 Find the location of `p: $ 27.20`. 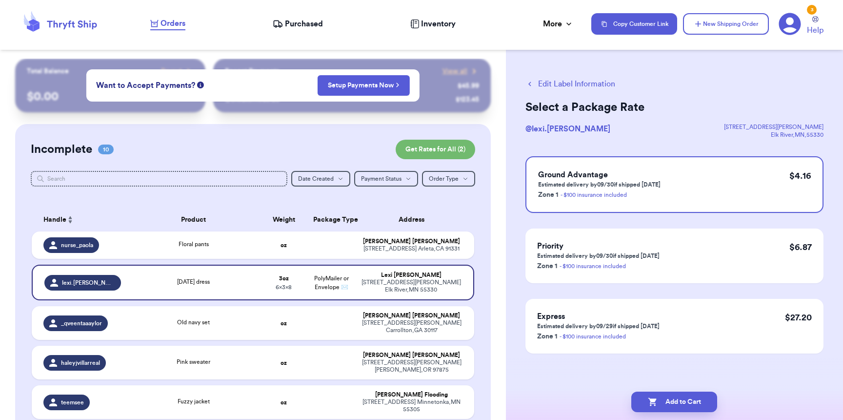

p: $ 27.20 is located at coordinates (798, 317).